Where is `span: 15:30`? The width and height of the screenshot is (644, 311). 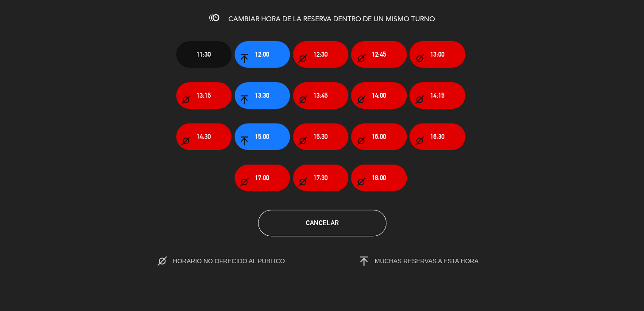 span: 15:30 is located at coordinates (321, 136).